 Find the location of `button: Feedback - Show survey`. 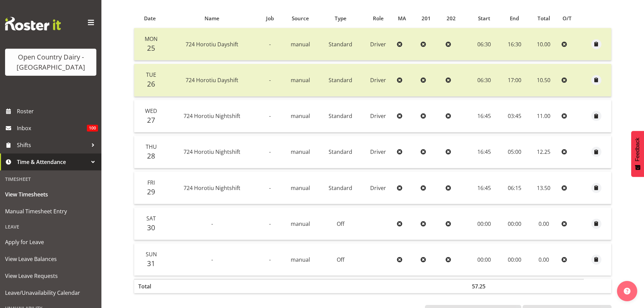

button: Feedback - Show survey is located at coordinates (638, 154).